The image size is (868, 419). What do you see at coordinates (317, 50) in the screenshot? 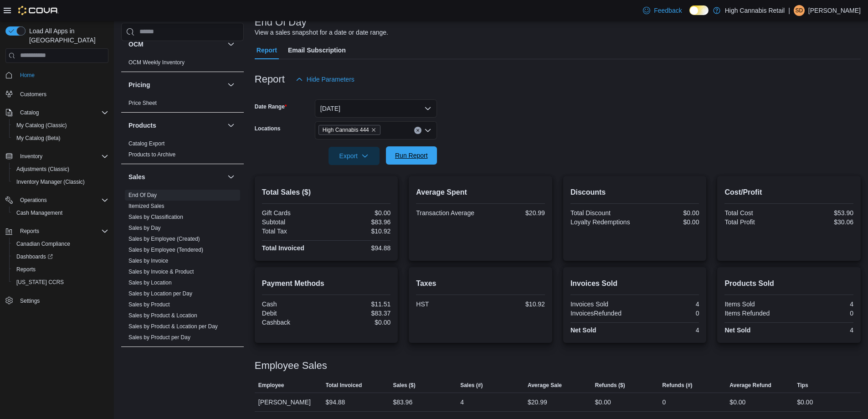
I see `span: Email Subscription` at bounding box center [317, 50].